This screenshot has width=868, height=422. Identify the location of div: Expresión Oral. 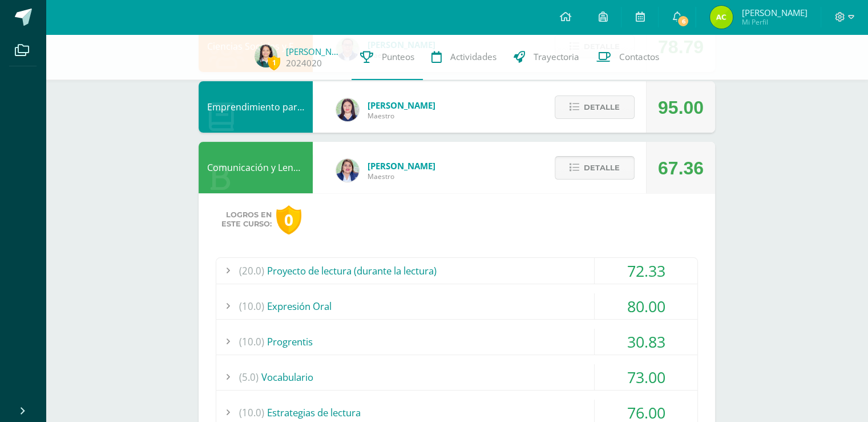
(457, 306).